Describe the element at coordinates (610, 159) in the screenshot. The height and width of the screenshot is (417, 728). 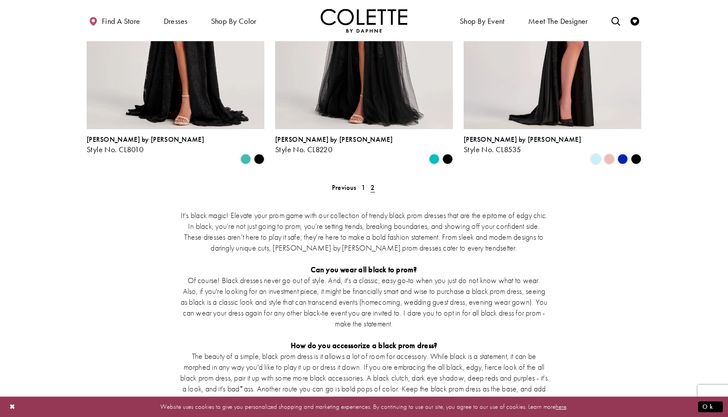
I see `i: Rose Gold` at that location.